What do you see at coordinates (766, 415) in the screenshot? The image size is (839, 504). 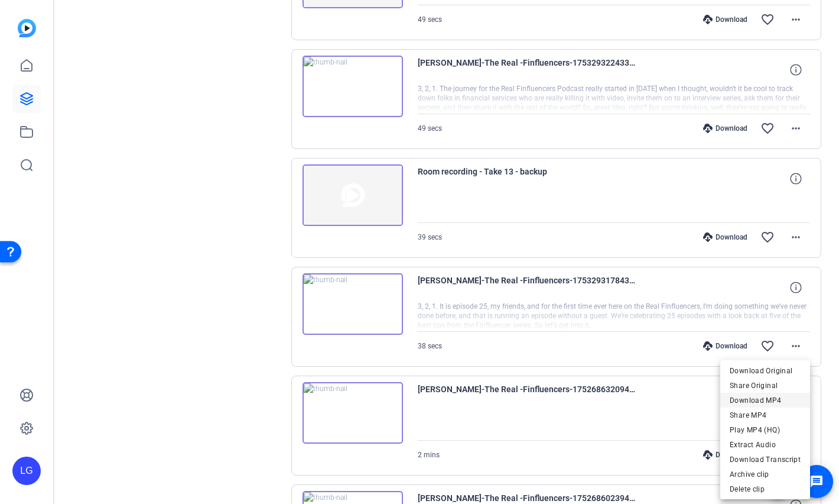 I see `span: Share MP4` at bounding box center [766, 415].